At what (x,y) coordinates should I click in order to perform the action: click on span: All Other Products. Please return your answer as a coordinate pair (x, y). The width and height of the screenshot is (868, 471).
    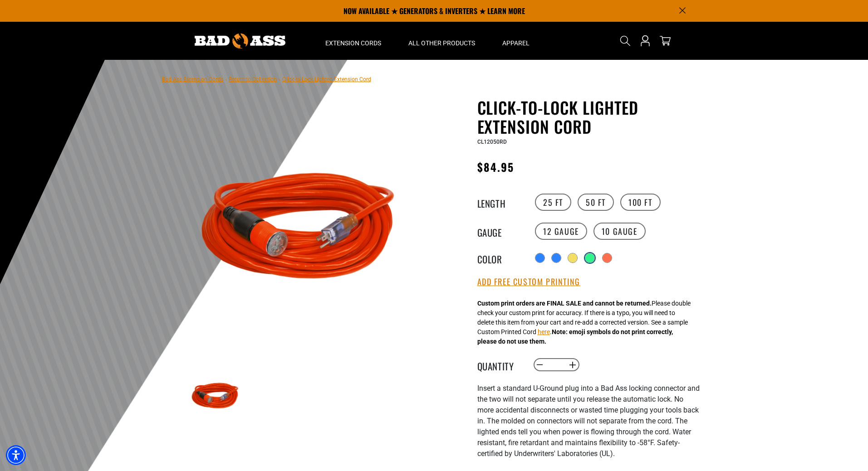
    Looking at the image, I should click on (441, 44).